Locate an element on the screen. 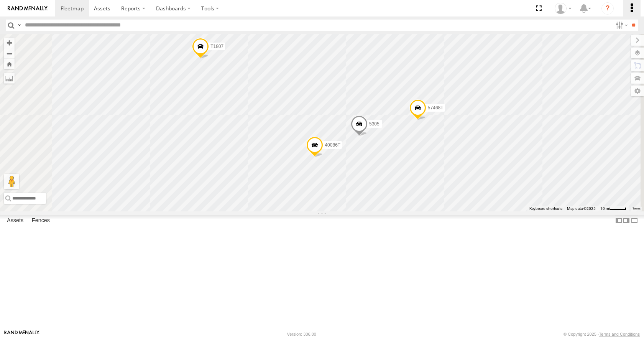 This screenshot has height=338, width=644. label: Measure is located at coordinates (9, 78).